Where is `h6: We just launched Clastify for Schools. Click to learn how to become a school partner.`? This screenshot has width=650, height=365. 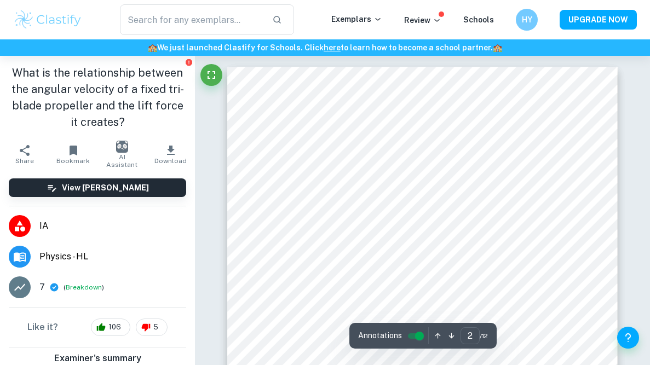
h6: We just launched Clastify for Schools. Click to learn how to become a school partner. is located at coordinates (325, 48).